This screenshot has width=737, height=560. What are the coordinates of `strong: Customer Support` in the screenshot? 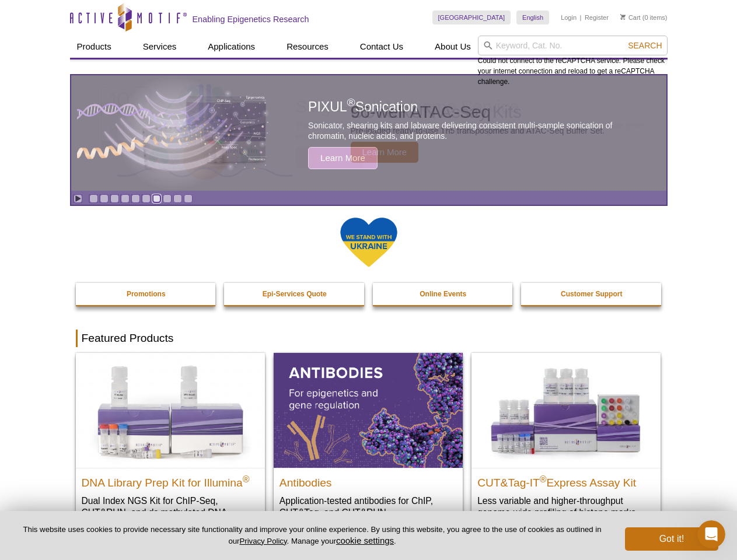 It's located at (591, 294).